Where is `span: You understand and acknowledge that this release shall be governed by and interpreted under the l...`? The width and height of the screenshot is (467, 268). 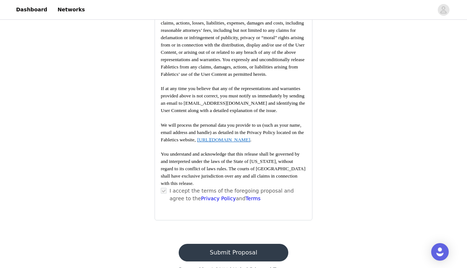
span: You understand and acknowledge that this release shall be governed by and interpreted under the l... is located at coordinates (234, 168).